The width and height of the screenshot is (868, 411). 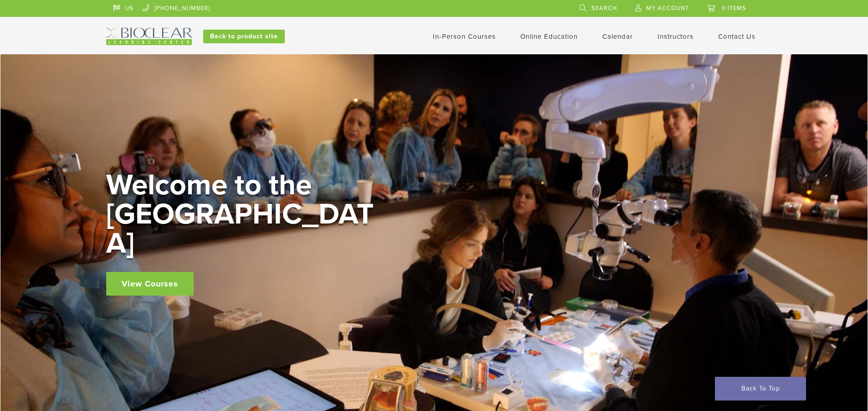 I want to click on a: Online Education, so click(x=549, y=36).